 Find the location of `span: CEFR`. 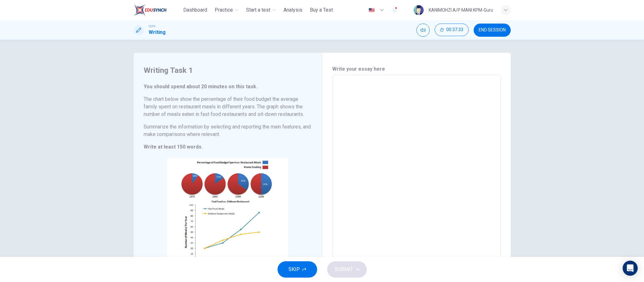

span: CEFR is located at coordinates (152, 27).